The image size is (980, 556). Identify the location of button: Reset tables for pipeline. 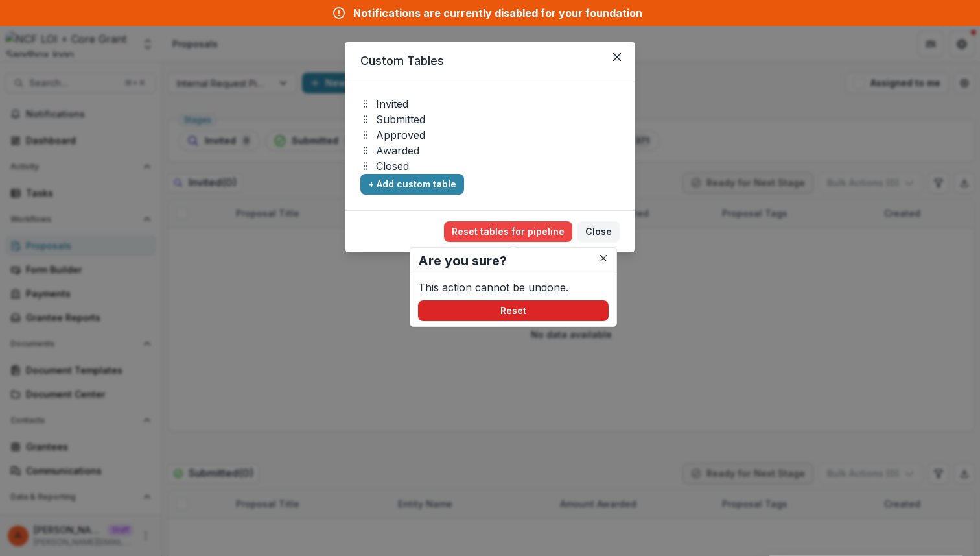
(509, 231).